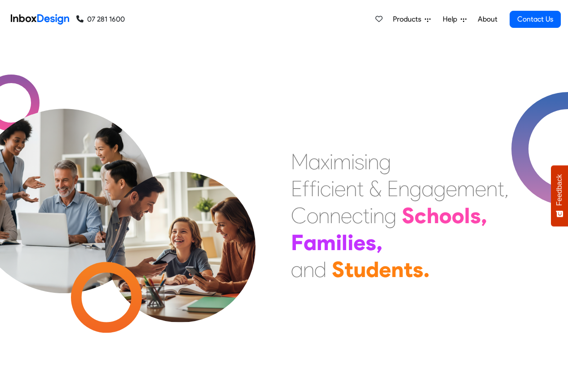 Image resolution: width=568 pixels, height=392 pixels. What do you see at coordinates (559, 190) in the screenshot?
I see `span: Feedback` at bounding box center [559, 190].